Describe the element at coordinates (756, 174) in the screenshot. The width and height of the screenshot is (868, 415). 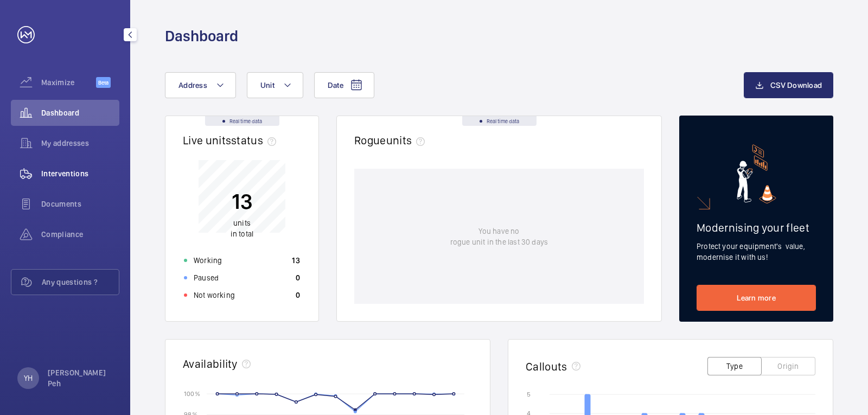
I see `img: marketing-card.svg` at that location.